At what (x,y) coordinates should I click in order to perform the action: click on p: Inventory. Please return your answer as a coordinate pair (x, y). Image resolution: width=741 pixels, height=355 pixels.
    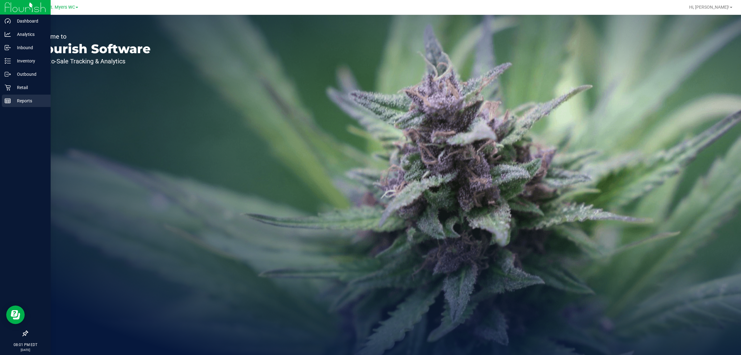
    Looking at the image, I should click on (29, 61).